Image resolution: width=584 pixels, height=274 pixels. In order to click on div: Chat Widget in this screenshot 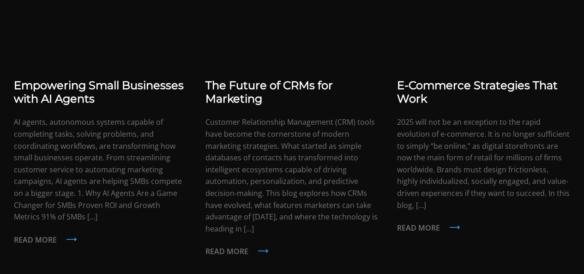, I will do `click(561, 252)`.